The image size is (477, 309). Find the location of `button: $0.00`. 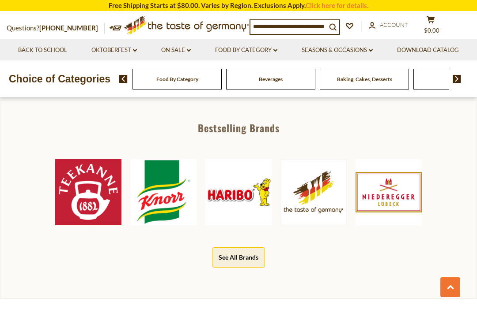

button: $0.00 is located at coordinates (430, 26).